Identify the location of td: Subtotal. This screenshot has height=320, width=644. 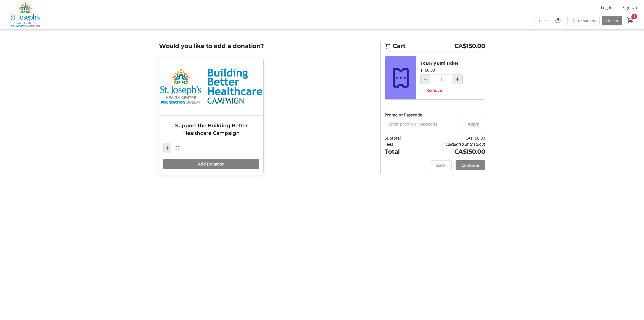
(399, 138).